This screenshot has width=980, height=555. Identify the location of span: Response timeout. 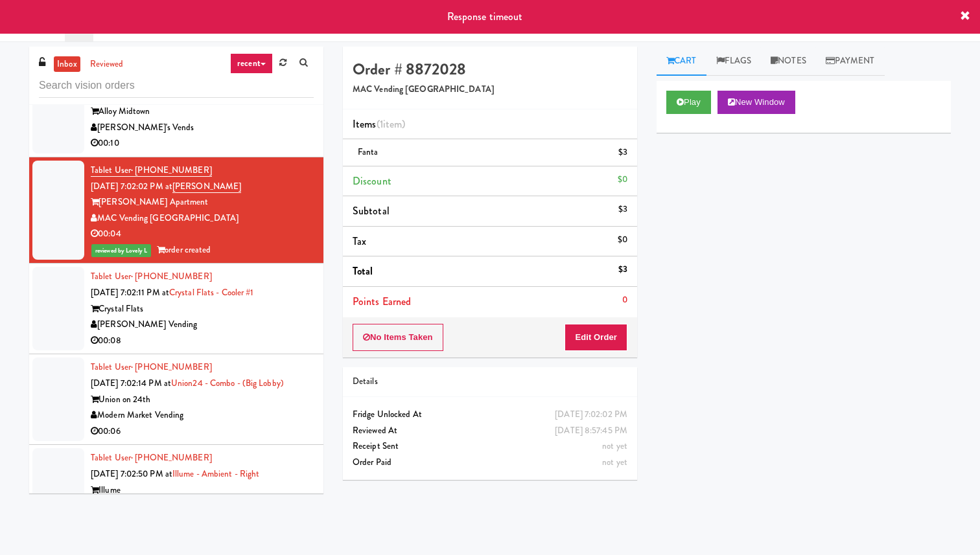
(484, 16).